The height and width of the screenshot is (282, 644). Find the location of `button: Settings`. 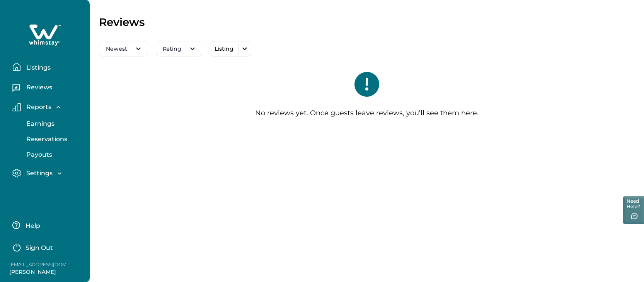

button: Settings is located at coordinates (48, 173).